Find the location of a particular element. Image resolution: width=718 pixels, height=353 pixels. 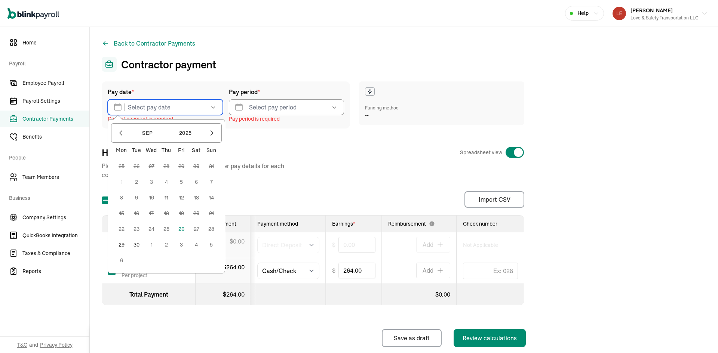

span: Payroll Settings is located at coordinates (56, 101).